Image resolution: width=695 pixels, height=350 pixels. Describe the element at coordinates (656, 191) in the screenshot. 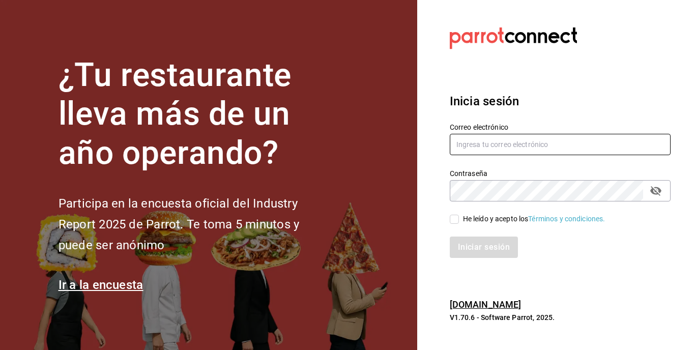

I see `button: Campo de contraseña` at that location.